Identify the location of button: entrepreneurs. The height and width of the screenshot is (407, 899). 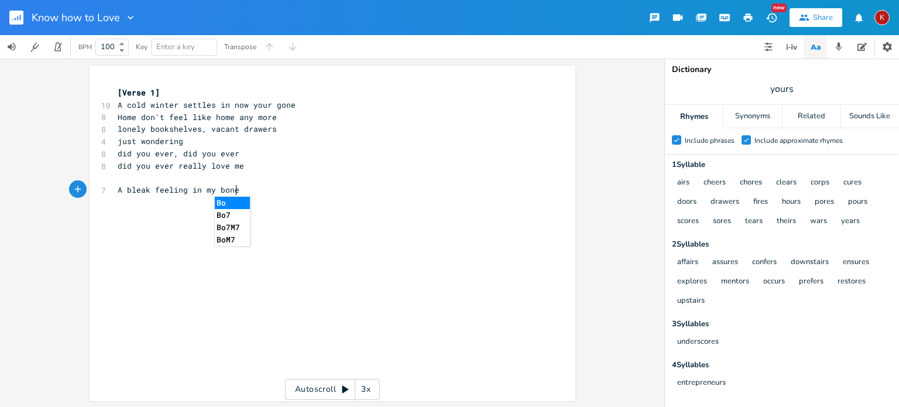
(701, 383).